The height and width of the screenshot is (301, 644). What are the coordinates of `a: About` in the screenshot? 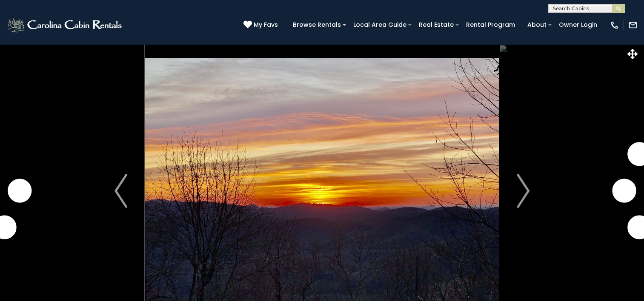 It's located at (537, 24).